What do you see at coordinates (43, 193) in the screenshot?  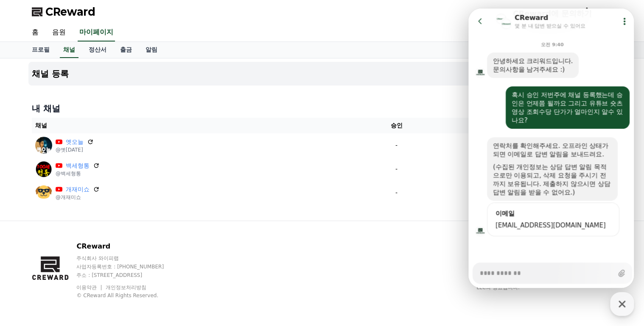 I see `img: 개재미쇼` at bounding box center [43, 193].